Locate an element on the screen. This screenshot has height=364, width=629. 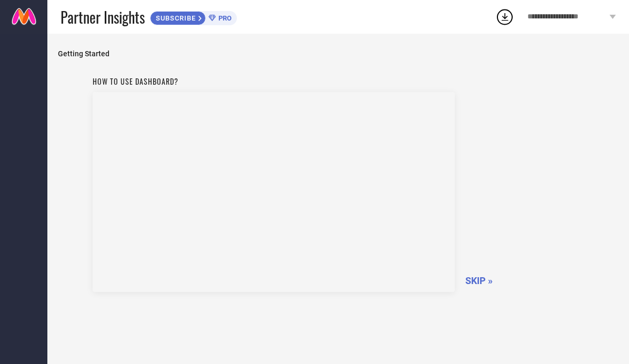
span: SKIP » is located at coordinates (479, 280).